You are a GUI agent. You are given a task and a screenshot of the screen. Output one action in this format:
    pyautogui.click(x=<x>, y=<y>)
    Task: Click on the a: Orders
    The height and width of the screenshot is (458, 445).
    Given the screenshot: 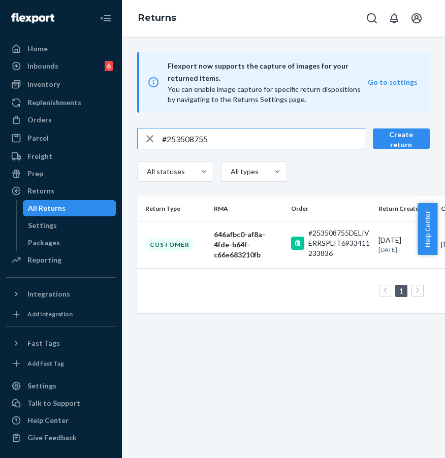 What is the action you would take?
    pyautogui.click(x=61, y=120)
    